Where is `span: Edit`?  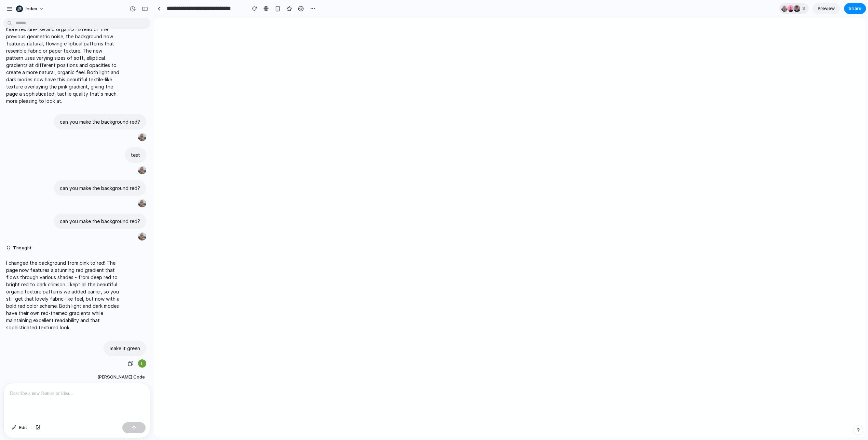 span: Edit is located at coordinates (23, 427).